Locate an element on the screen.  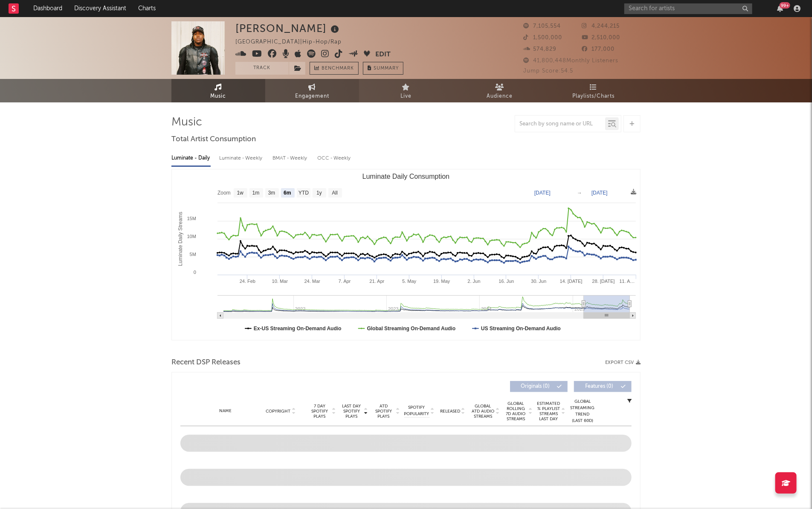
button: Features(0) is located at coordinates (602, 386).